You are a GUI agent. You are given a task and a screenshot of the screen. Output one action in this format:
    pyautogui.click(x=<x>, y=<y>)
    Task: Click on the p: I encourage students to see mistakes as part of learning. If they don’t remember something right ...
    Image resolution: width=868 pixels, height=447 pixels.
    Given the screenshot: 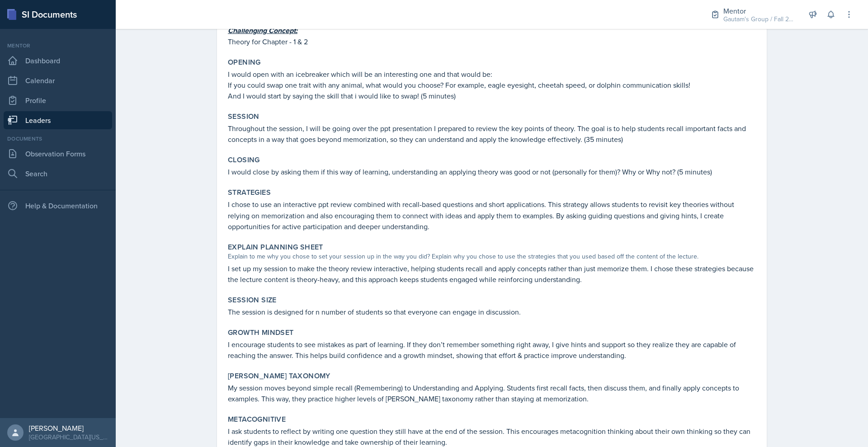 What is the action you would take?
    pyautogui.click(x=492, y=350)
    